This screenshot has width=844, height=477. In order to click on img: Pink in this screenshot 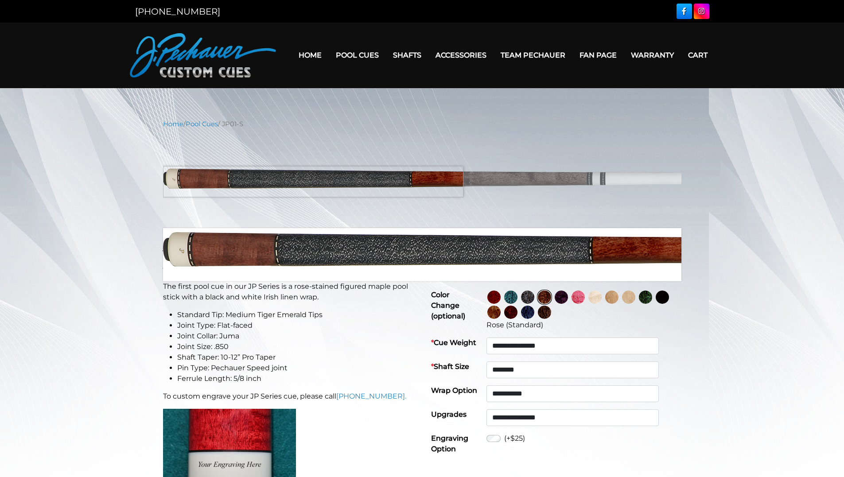, I will do `click(578, 297)`.